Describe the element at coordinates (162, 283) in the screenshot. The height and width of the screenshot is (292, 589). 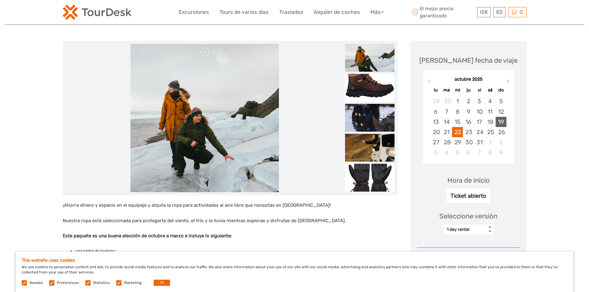
I see `button: OK` at that location.